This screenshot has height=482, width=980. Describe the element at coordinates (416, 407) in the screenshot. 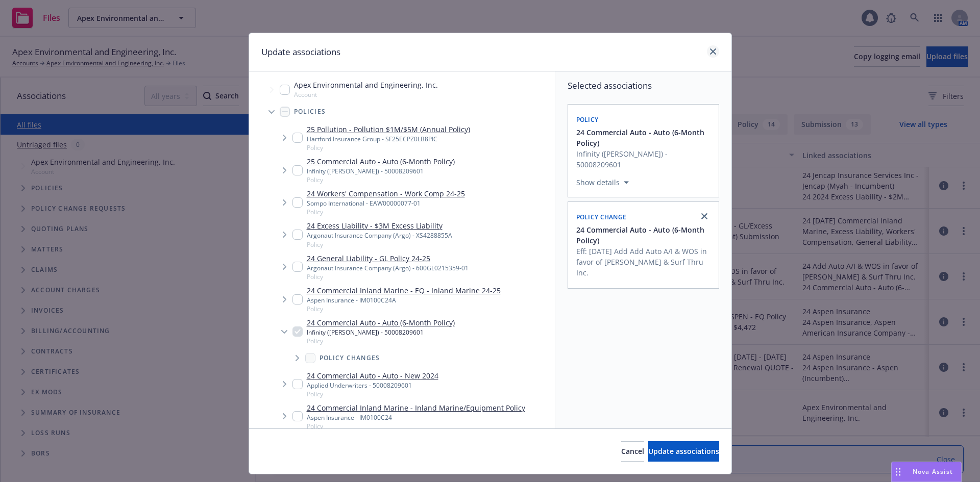

I see `a: 24 Commercial Inland Marine - Inland Marine/Equipment Policy` at that location.